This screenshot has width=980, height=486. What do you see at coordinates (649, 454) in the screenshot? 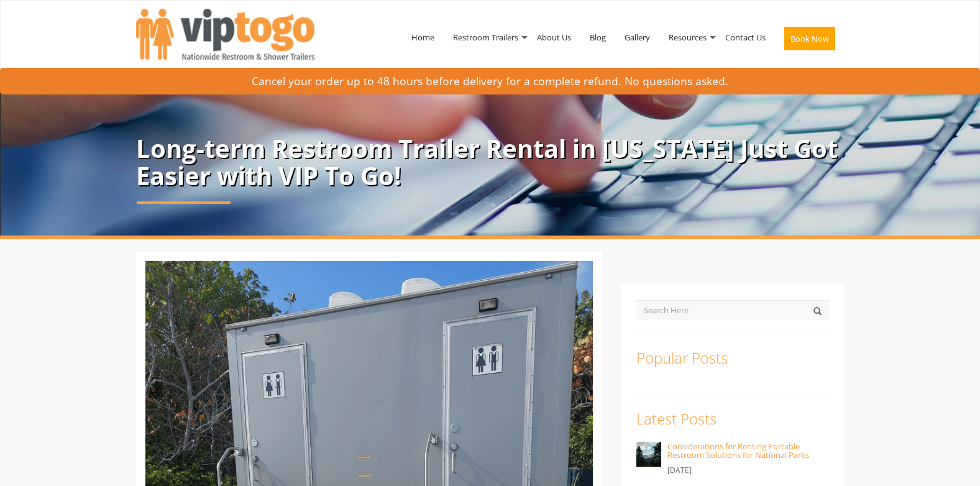
I see `img: Considerations for Renting Portable Restroom Solutions for National Parks - VIPTOGO` at bounding box center [649, 454].